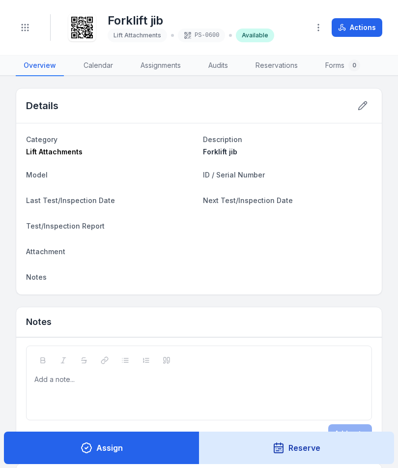 This screenshot has width=398, height=468. What do you see at coordinates (357, 28) in the screenshot?
I see `button: Actions` at bounding box center [357, 28].